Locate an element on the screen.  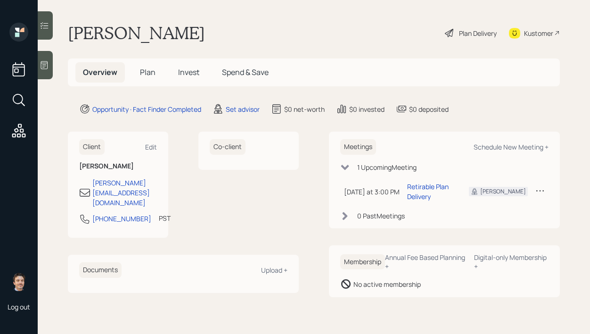
div: Opportunity · Fact Finder Completed is located at coordinates (147, 109).